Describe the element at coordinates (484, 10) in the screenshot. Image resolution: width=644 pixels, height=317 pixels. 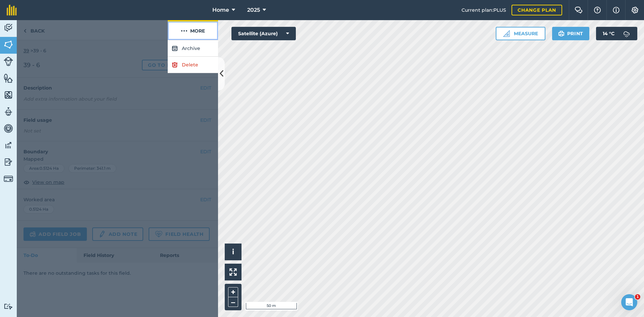
I see `span: Current plan : PLUS` at that location.